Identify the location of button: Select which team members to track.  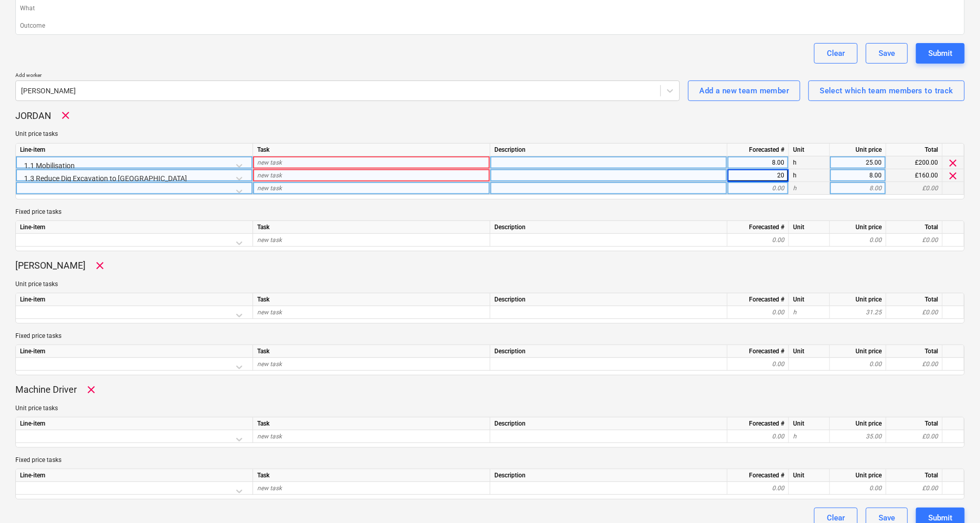
(886, 90).